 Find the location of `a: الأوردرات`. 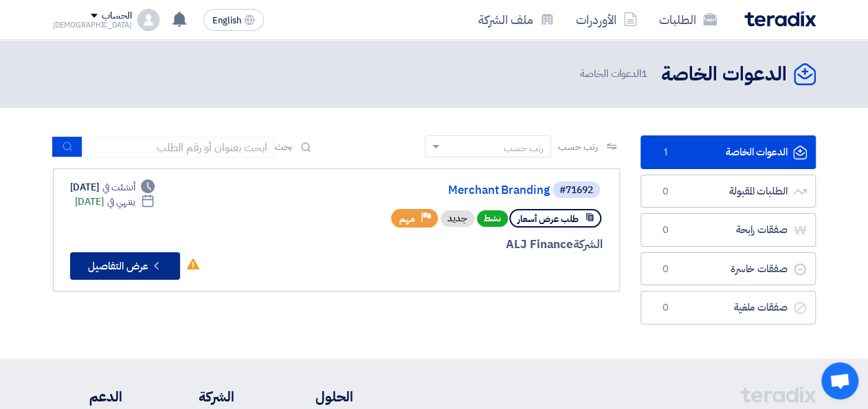

a: الأوردرات is located at coordinates (606, 19).